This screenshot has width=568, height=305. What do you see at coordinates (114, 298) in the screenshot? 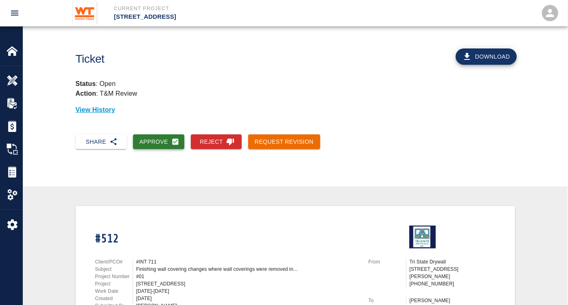
I see `p: Created` at bounding box center [114, 298].